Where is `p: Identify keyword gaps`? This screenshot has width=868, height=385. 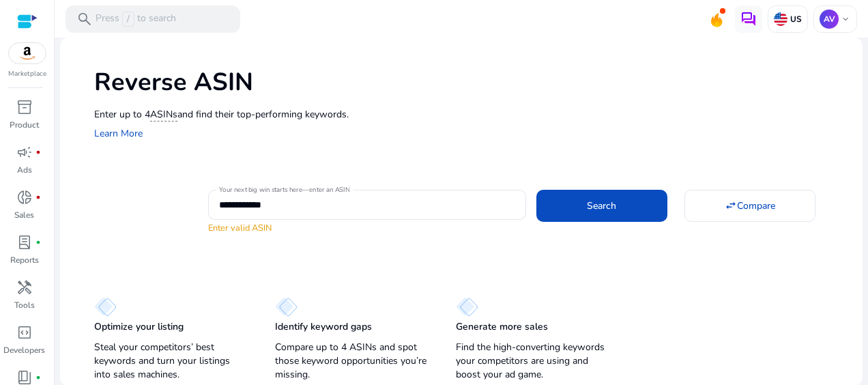
p: Identify keyword gaps is located at coordinates (323, 327).